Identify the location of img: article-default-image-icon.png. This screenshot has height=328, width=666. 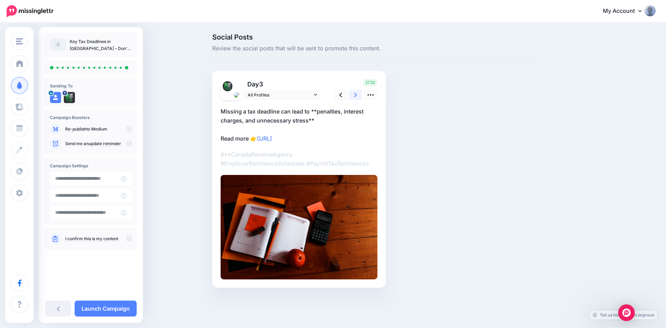
(58, 44).